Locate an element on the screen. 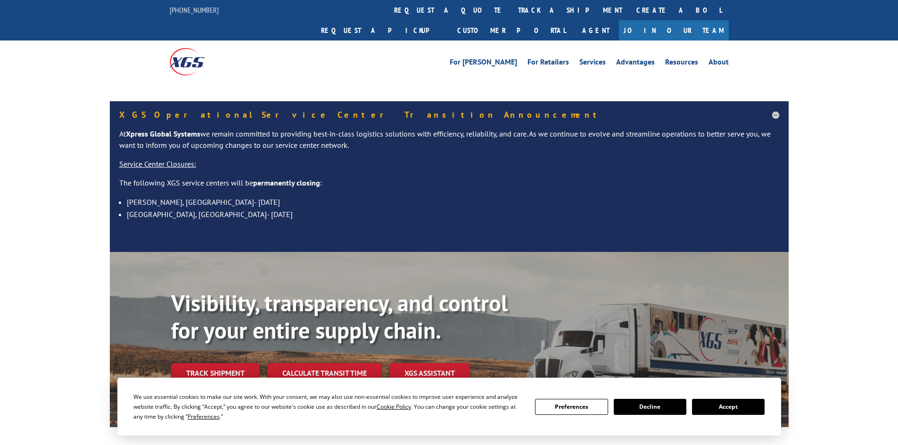  a: Agent is located at coordinates (596, 30).